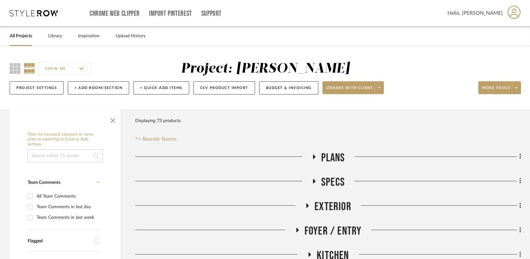 This screenshot has width=530, height=259. Describe the element at coordinates (98, 88) in the screenshot. I see `button: + Add Room/Section` at that location.